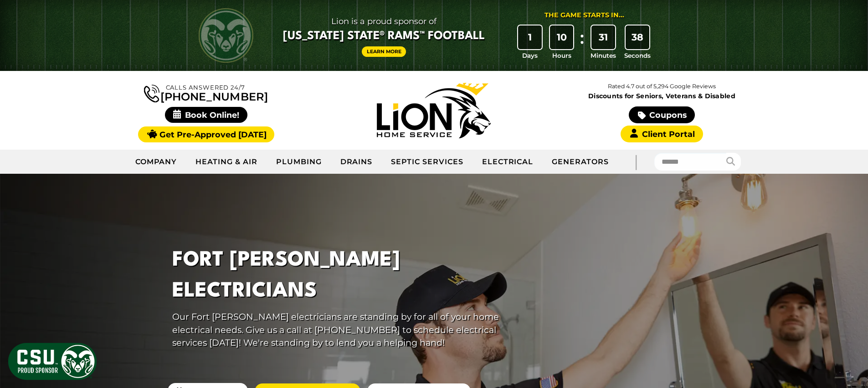  I want to click on div: 1, so click(529, 37).